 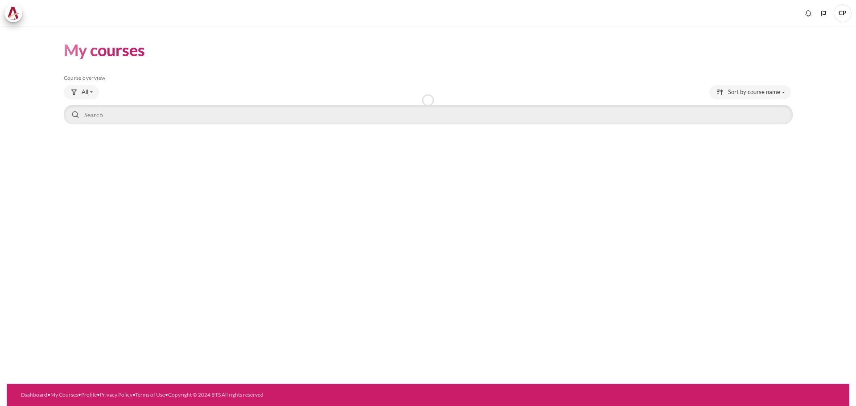 I want to click on input: Search, so click(x=428, y=115).